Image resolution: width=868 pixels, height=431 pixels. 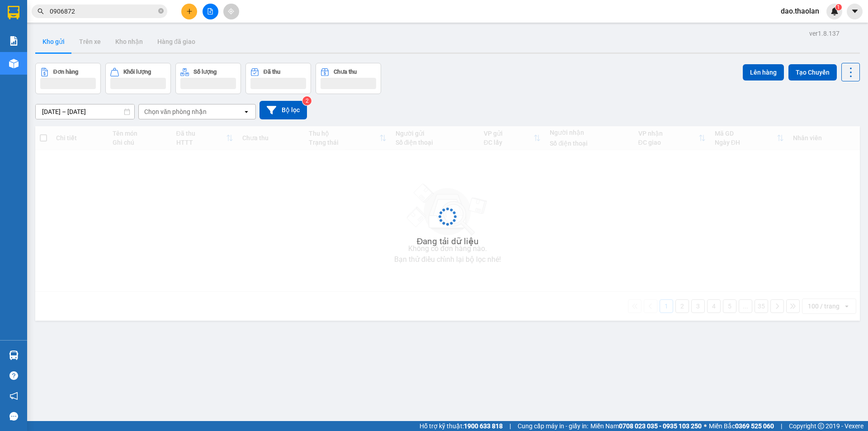 I want to click on span: Hỗ trợ kỹ thuật:, so click(x=461, y=426).